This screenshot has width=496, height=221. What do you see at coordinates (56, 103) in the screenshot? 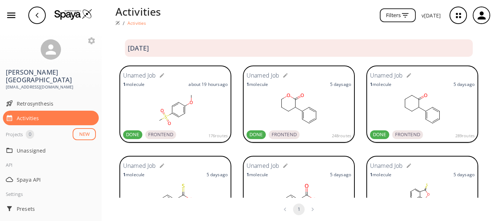
I see `span: Retrosynthesis` at bounding box center [56, 103].